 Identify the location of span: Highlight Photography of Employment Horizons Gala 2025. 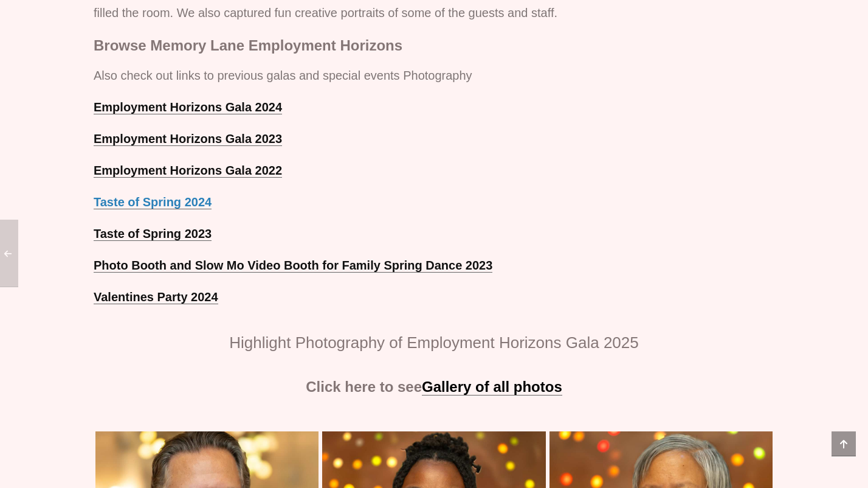
(434, 342).